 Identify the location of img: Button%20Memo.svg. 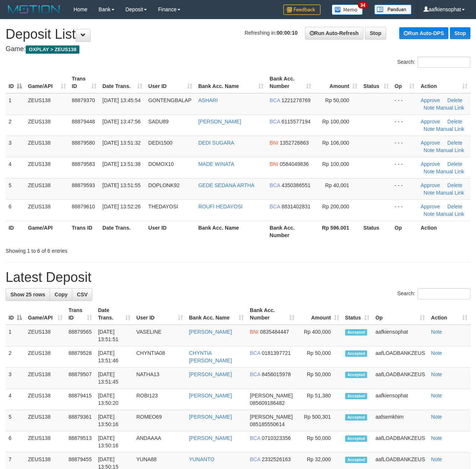
(348, 9).